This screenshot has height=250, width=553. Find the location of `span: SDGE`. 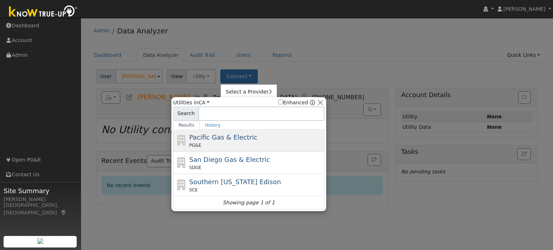

span: SDGE is located at coordinates (196, 168).